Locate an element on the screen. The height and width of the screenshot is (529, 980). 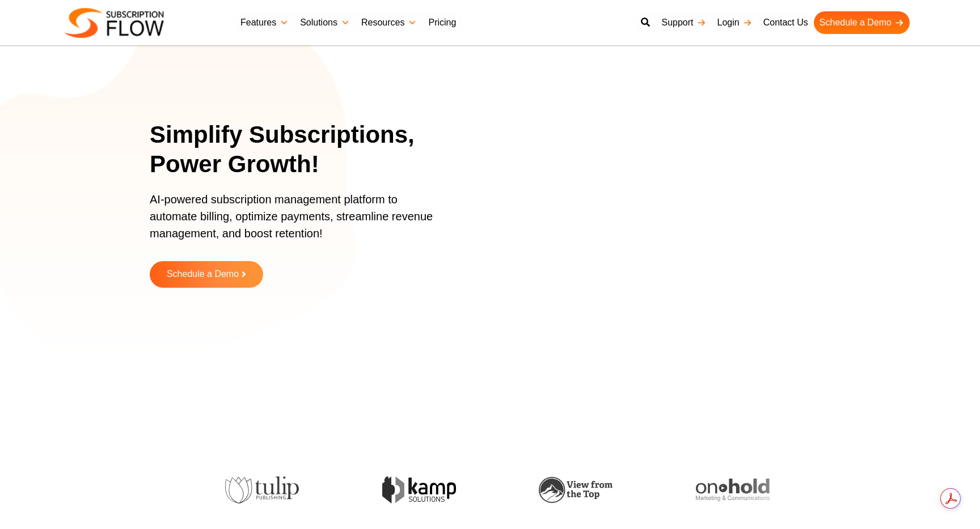
a: Contact Us is located at coordinates (785, 23).